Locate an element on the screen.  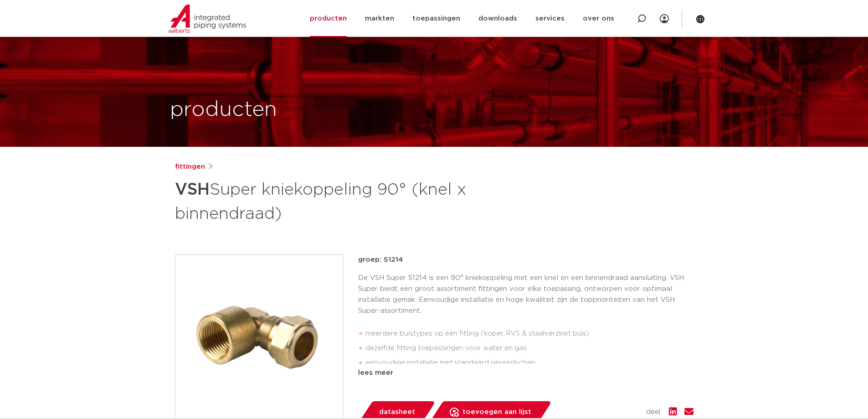
li: dezelfde fitting toepassingen voor water en gas is located at coordinates (529, 348).